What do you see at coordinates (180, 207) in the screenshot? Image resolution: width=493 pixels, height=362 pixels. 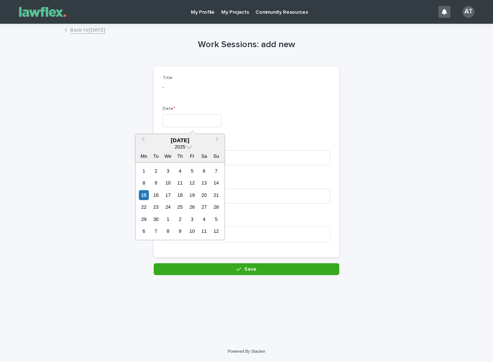 I see `div: Choose Thursday, 25 September 2025` at bounding box center [180, 207].